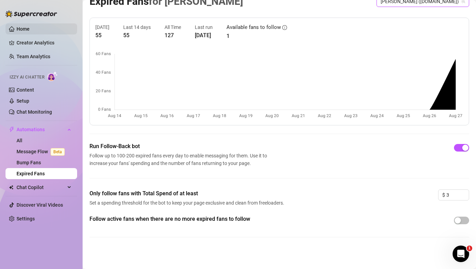 The width and height of the screenshot is (476, 269). I want to click on img: AI Chatter, so click(52, 76).